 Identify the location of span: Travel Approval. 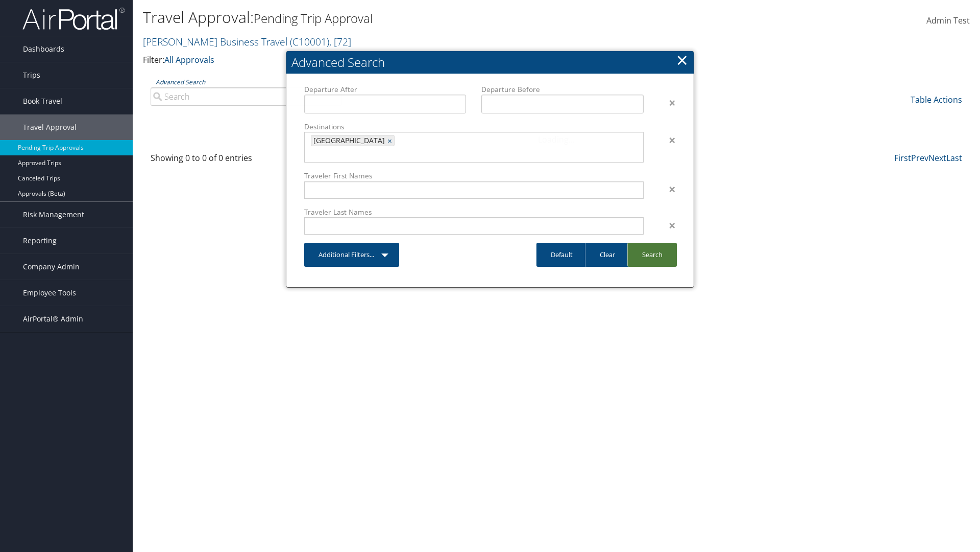
(50, 127).